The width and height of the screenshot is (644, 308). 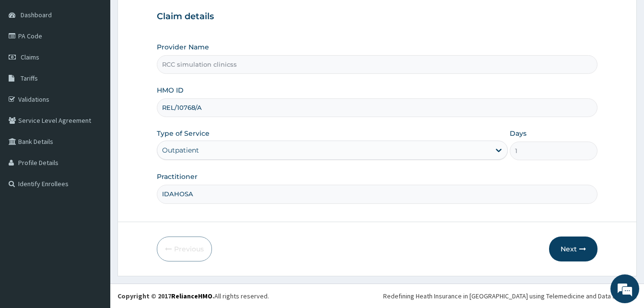 I want to click on button: Previous, so click(x=184, y=249).